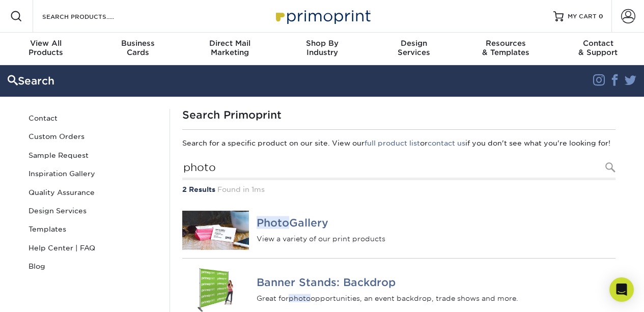 The width and height of the screenshot is (644, 312). What do you see at coordinates (93, 155) in the screenshot?
I see `a: Sample Request` at bounding box center [93, 155].